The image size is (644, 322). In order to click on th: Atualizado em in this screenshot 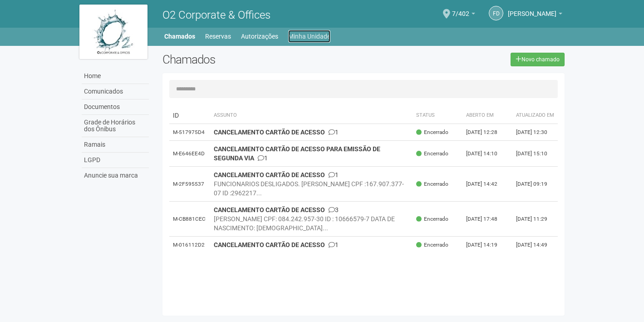, I will do `click(535, 115)`.